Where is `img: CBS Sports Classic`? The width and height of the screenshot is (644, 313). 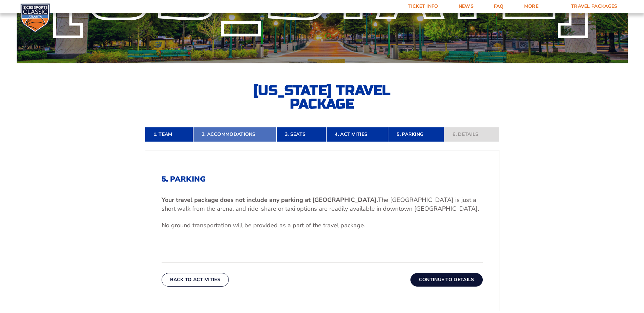
img: CBS Sports Classic is located at coordinates (35, 18).